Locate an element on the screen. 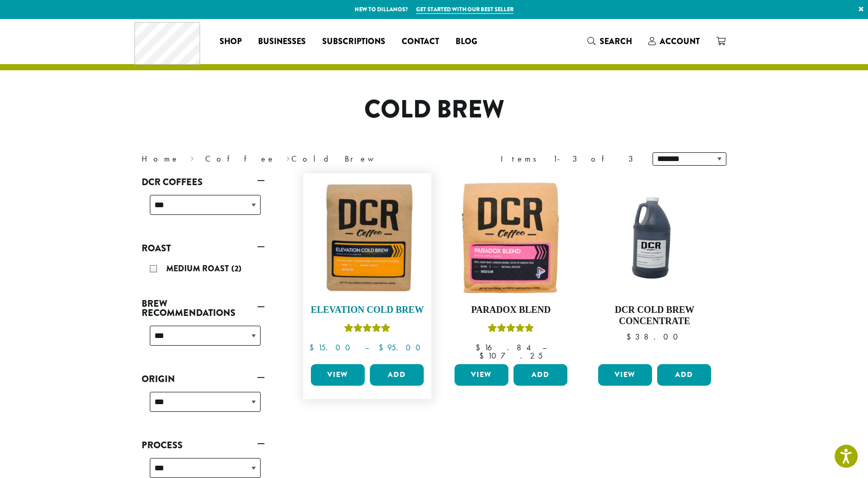 The height and width of the screenshot is (478, 868). h1: Cold Brew is located at coordinates (434, 110).